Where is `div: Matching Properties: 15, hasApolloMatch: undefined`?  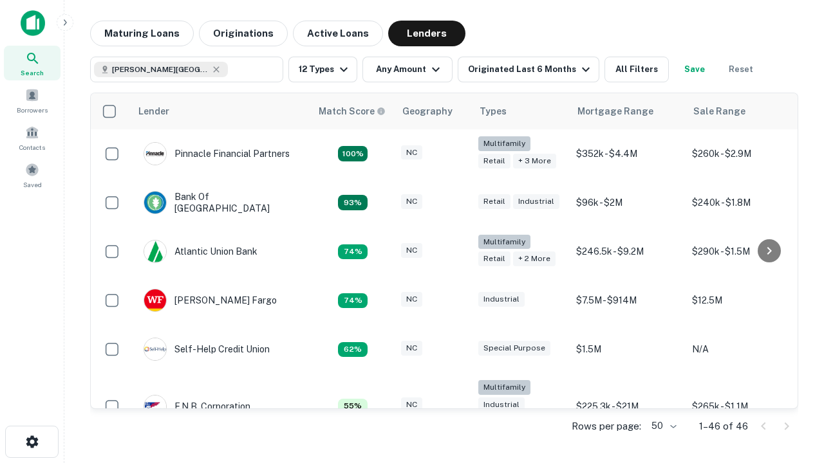
div: Matching Properties: 15, hasApolloMatch: undefined is located at coordinates (353, 203).